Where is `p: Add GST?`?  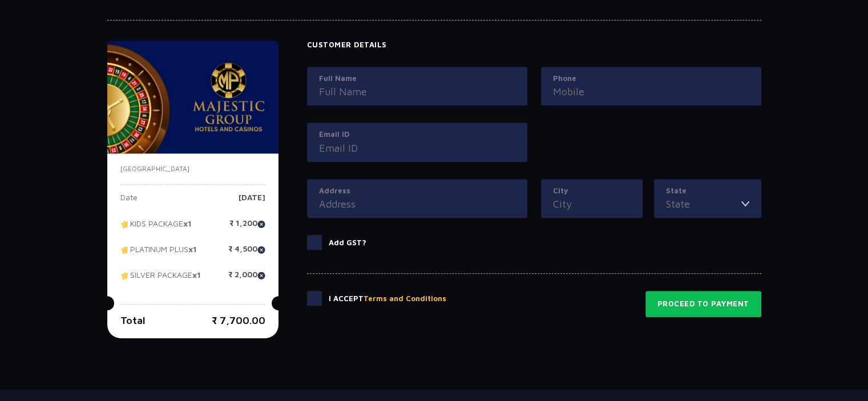 p: Add GST? is located at coordinates (348, 243).